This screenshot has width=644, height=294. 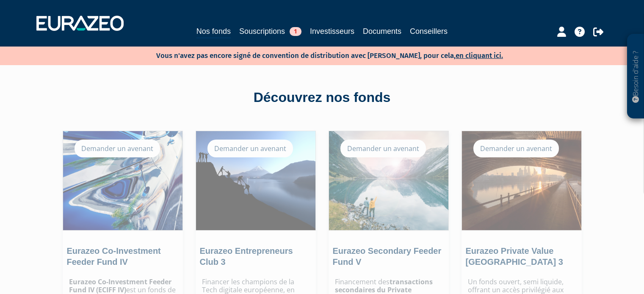 What do you see at coordinates (382, 31) in the screenshot?
I see `a: Documents` at bounding box center [382, 31].